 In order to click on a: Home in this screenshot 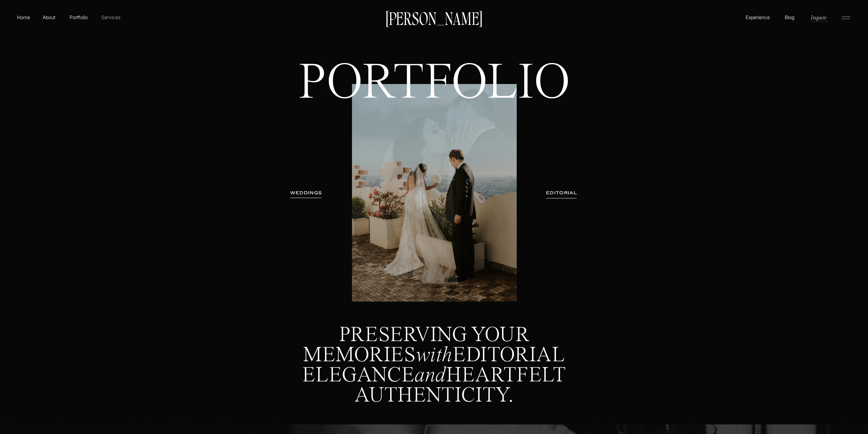, I will do `click(24, 17)`.